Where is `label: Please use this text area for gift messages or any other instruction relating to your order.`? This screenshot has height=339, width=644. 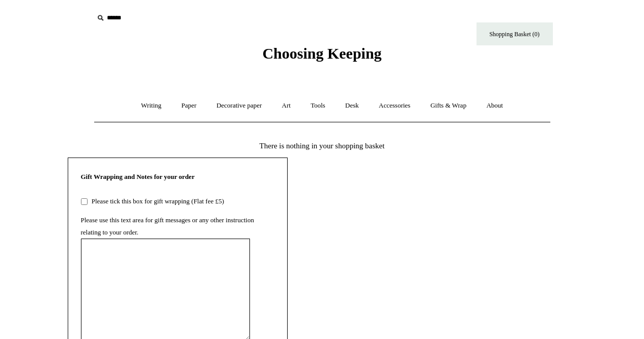
label: Please use this text area for gift messages or any other instruction relating to your order. is located at coordinates (167, 226).